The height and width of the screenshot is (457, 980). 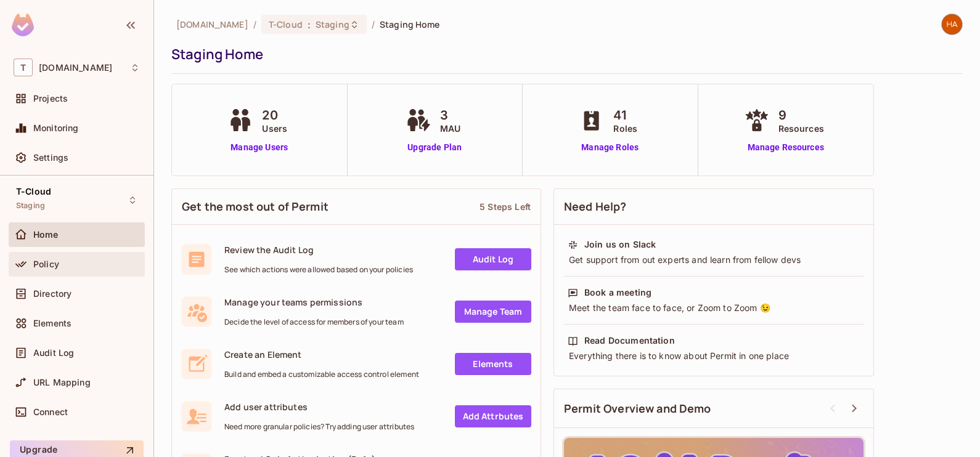 I want to click on span: 3, so click(x=450, y=115).